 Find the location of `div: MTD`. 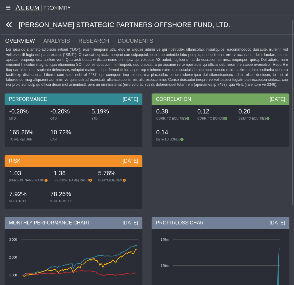

div: MTD is located at coordinates (27, 119).